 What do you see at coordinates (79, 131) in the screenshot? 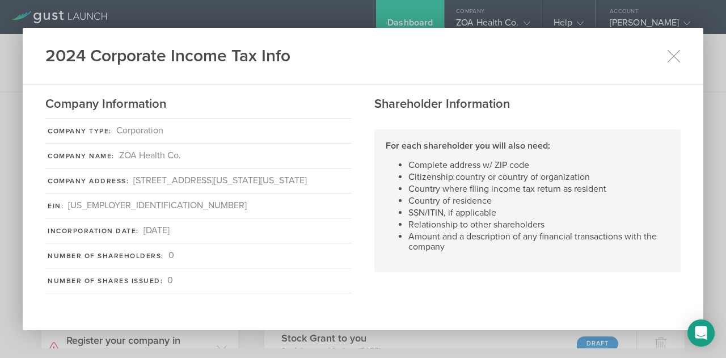
I see `div: Company Type:` at bounding box center [79, 131].